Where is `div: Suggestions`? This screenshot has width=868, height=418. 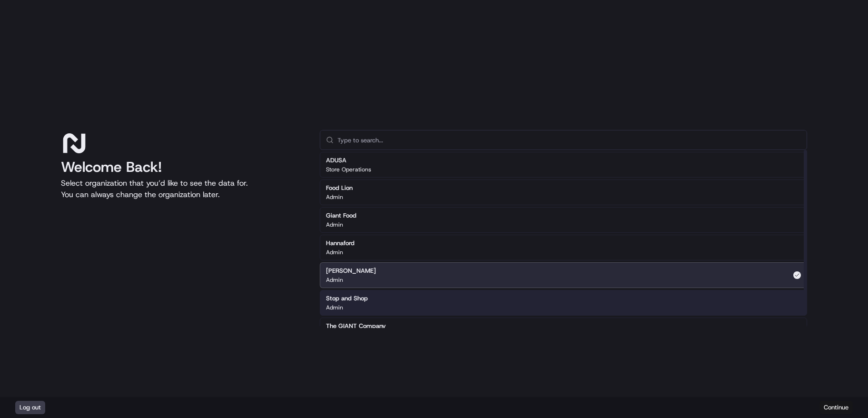
div: Suggestions is located at coordinates (564, 247).